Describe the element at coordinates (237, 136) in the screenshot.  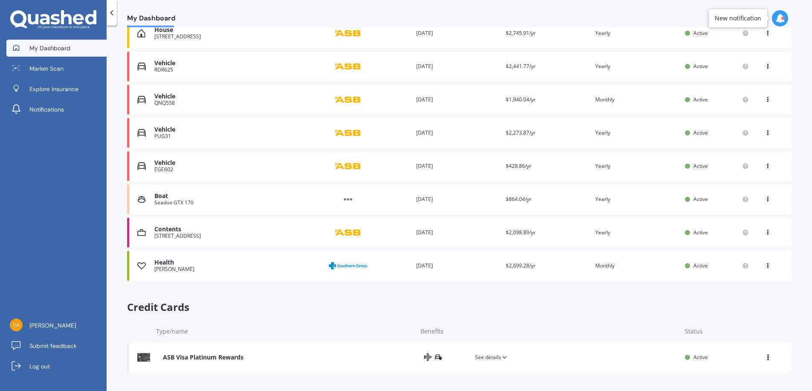
I see `div: PUG31` at that location.